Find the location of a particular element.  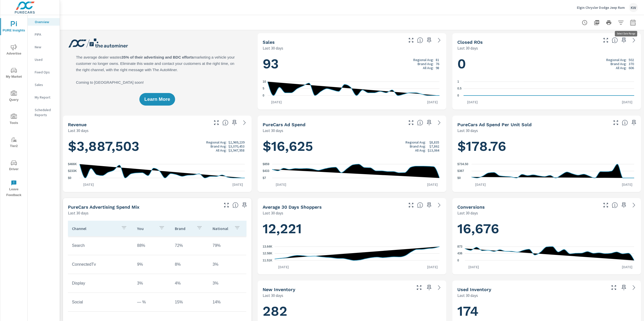

text: 10 is located at coordinates (264, 82).